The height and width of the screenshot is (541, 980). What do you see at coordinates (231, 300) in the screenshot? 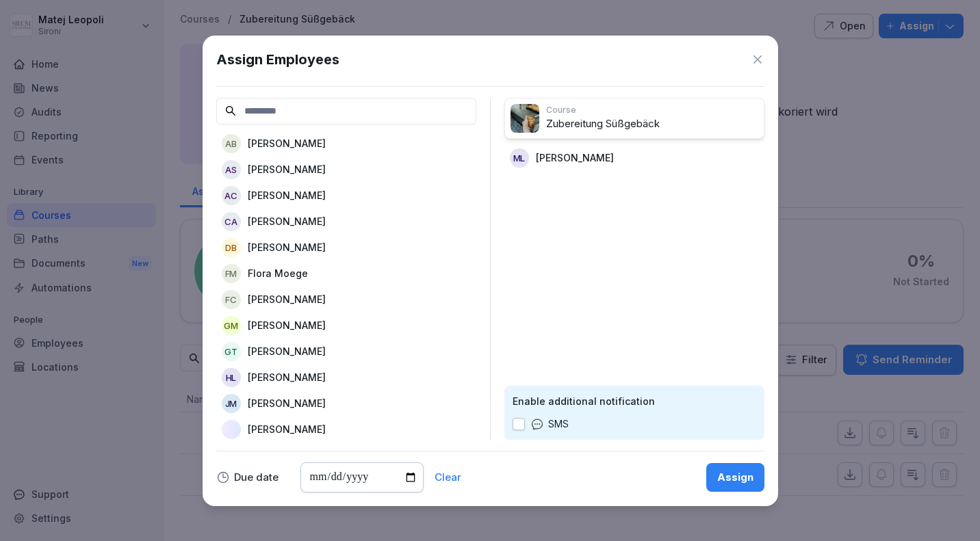
I see `div: FC` at bounding box center [231, 300].